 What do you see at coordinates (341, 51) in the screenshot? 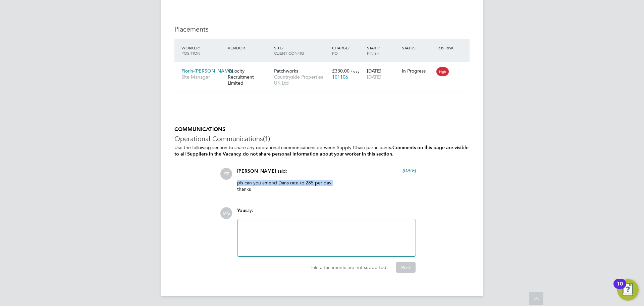
I see `span: / PO` at bounding box center [341, 51].